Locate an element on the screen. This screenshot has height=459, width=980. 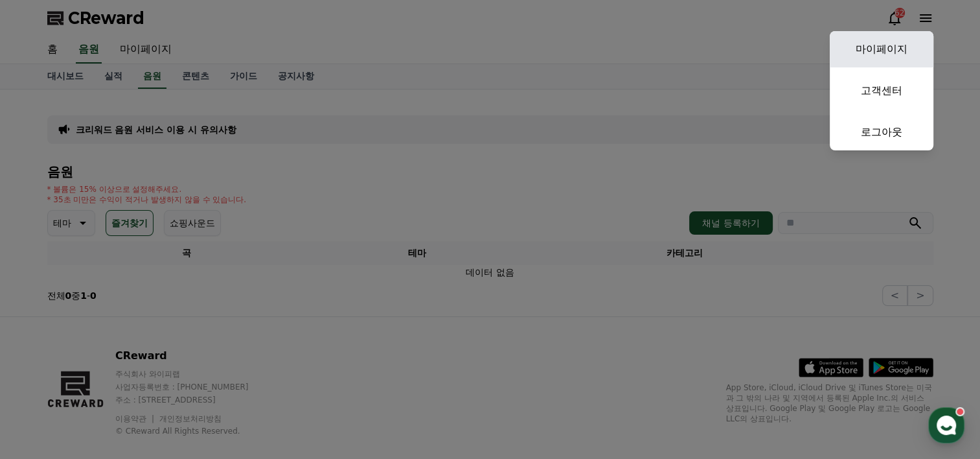
a: 설정 is located at coordinates (208, 367).